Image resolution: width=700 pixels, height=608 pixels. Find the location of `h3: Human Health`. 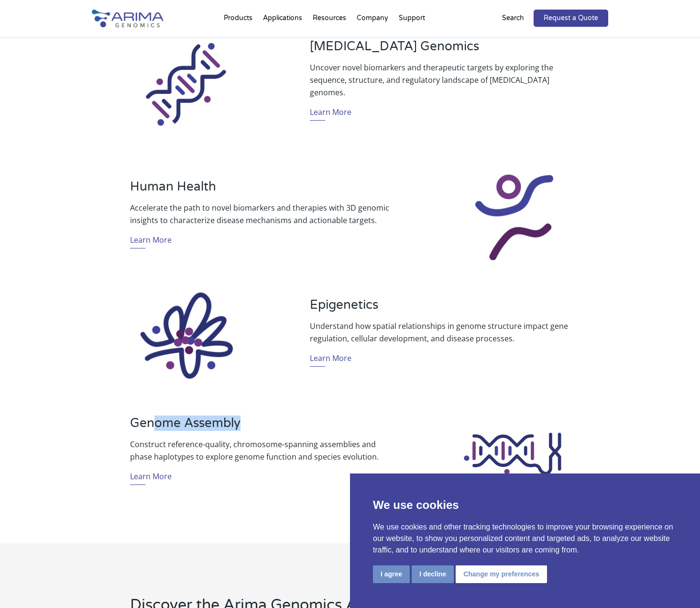

h3: Human Health is located at coordinates (261, 190).